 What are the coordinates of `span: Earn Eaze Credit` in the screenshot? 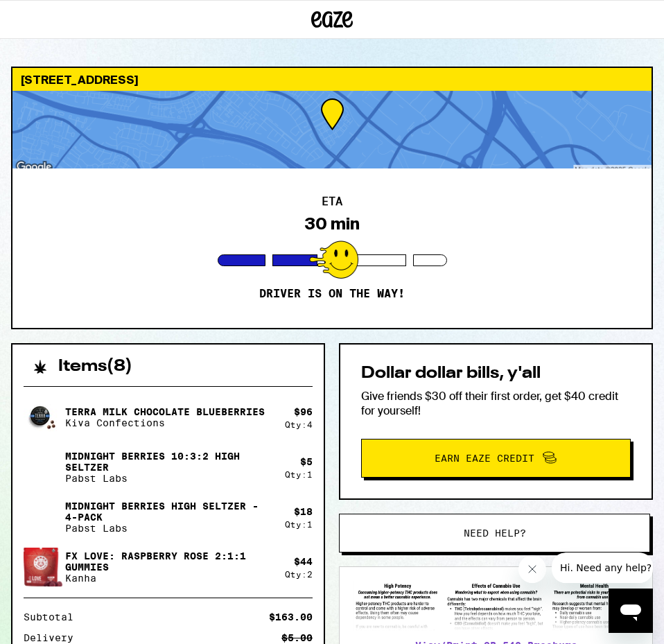 It's located at (485, 458).